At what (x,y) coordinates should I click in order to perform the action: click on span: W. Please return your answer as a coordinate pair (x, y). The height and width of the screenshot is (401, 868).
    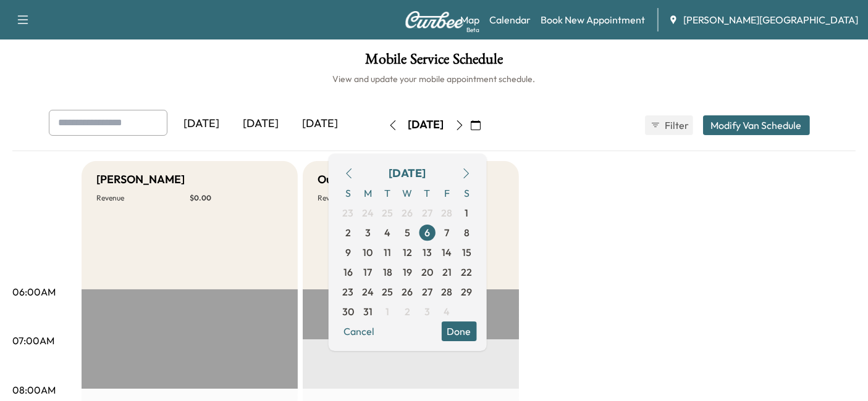
    Looking at the image, I should click on (407, 194).